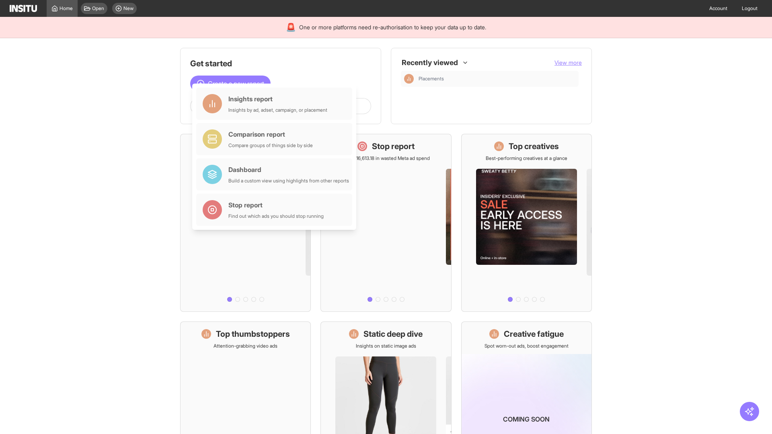 The width and height of the screenshot is (772, 434). Describe the element at coordinates (409, 79) in the screenshot. I see `div: Insights` at that location.